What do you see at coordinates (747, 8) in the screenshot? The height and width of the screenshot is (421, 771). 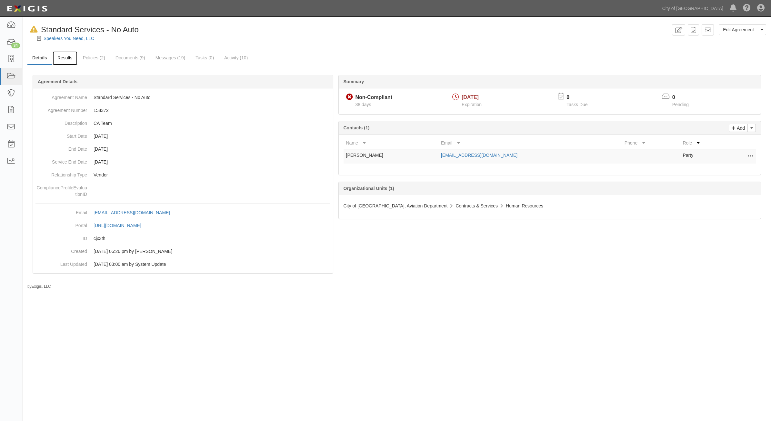 I see `i: Help Center - Complianz` at bounding box center [747, 8].